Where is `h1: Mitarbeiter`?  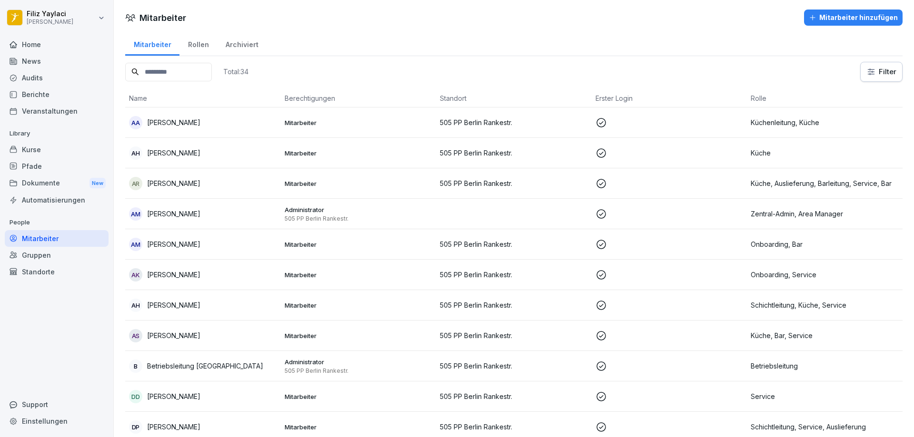
h1: Mitarbeiter is located at coordinates (163, 18).